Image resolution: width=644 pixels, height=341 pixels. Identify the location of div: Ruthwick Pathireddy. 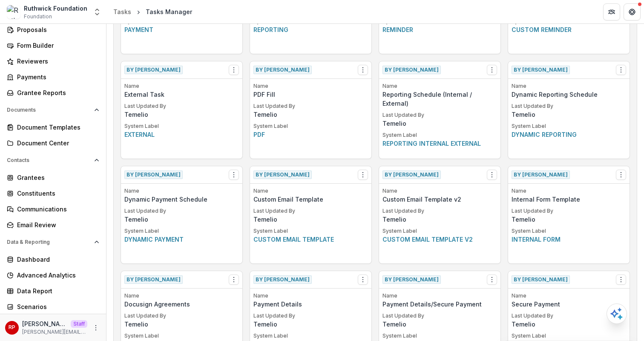
(12, 328).